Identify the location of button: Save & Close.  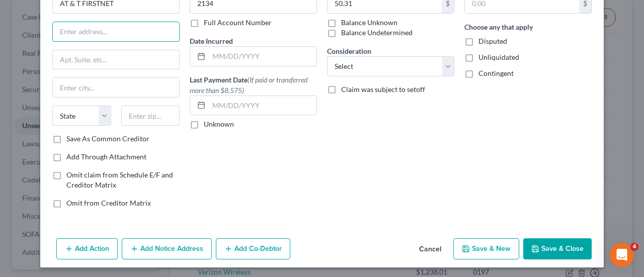
(557, 249).